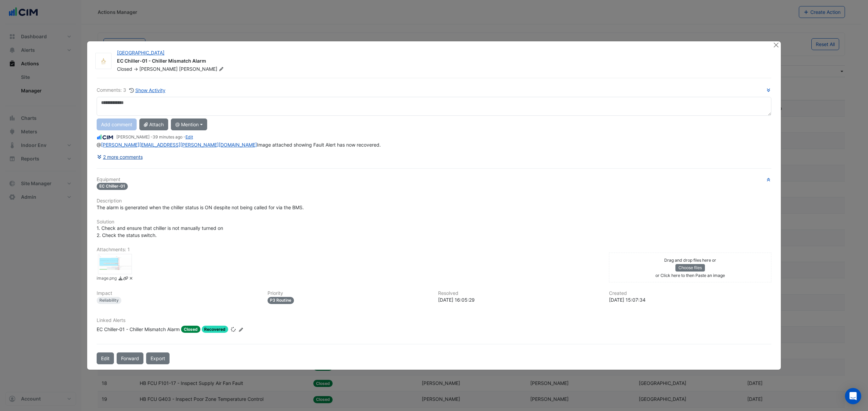  Describe the element at coordinates (200, 207) in the screenshot. I see `span: The alarm is generated when the chiller status is ON despite not being called for via the BMS.` at that location.